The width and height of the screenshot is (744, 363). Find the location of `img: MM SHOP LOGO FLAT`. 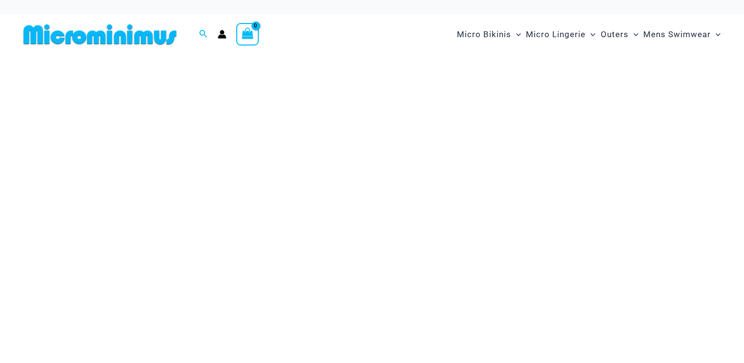

img: MM SHOP LOGO FLAT is located at coordinates (100, 34).